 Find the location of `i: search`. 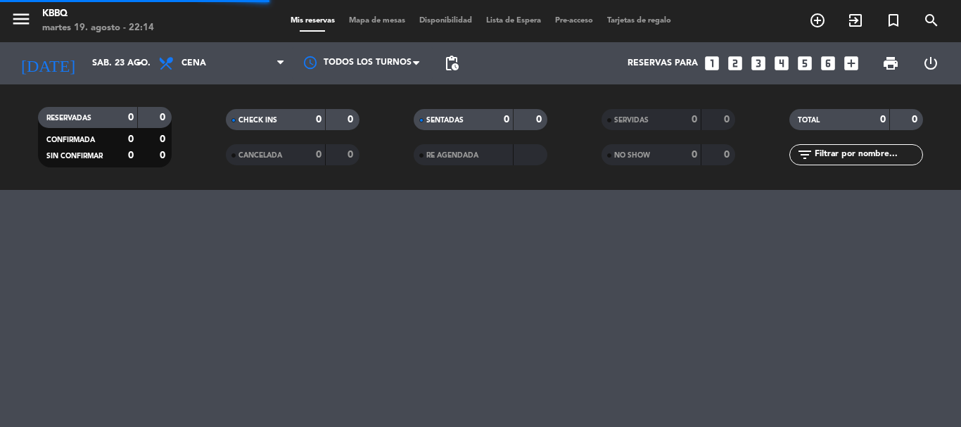

i: search is located at coordinates (932, 20).